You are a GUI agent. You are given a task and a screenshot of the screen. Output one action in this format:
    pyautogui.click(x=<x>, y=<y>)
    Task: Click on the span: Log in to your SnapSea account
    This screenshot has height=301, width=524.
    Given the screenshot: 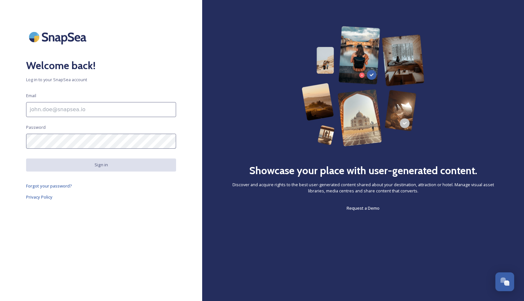 What is the action you would take?
    pyautogui.click(x=101, y=80)
    